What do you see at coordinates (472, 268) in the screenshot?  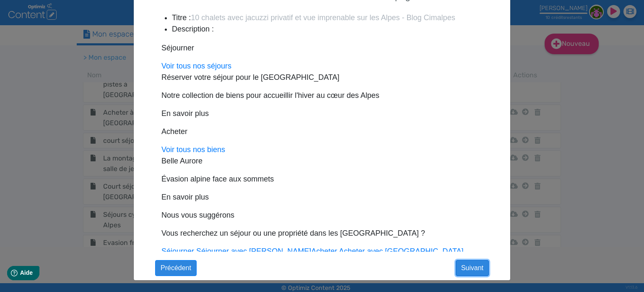 I see `button: Suivant` at bounding box center [472, 268].